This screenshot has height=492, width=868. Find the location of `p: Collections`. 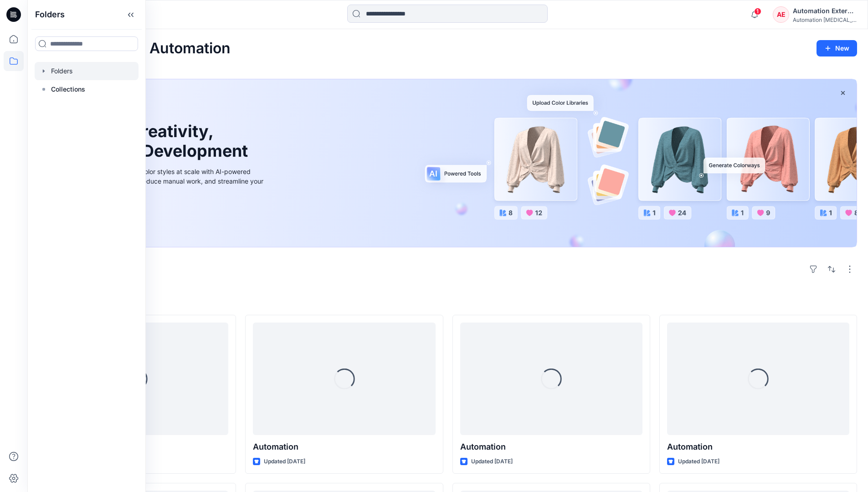

p: Collections is located at coordinates (68, 89).